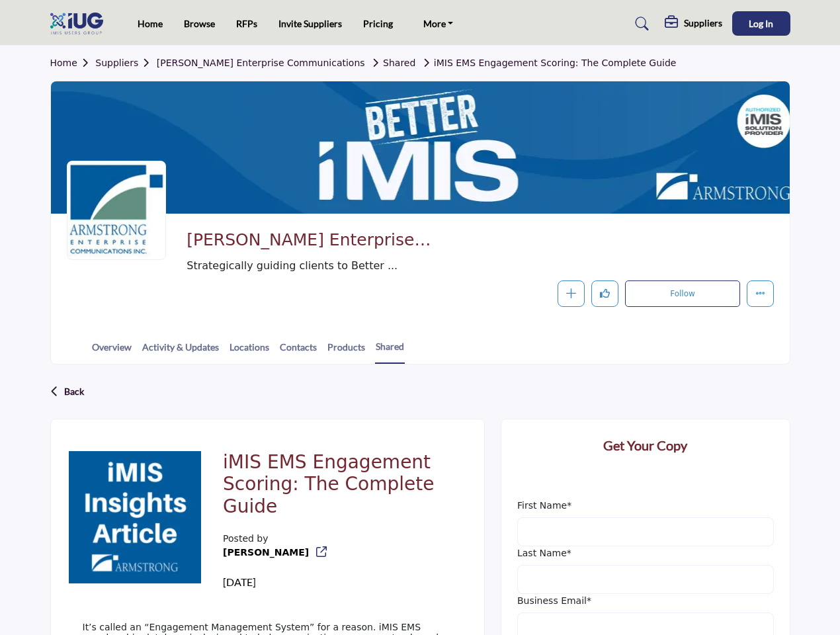 The height and width of the screenshot is (635, 840). Describe the element at coordinates (366, 240) in the screenshot. I see `span: Armstrong Enterprise Communications` at that location.